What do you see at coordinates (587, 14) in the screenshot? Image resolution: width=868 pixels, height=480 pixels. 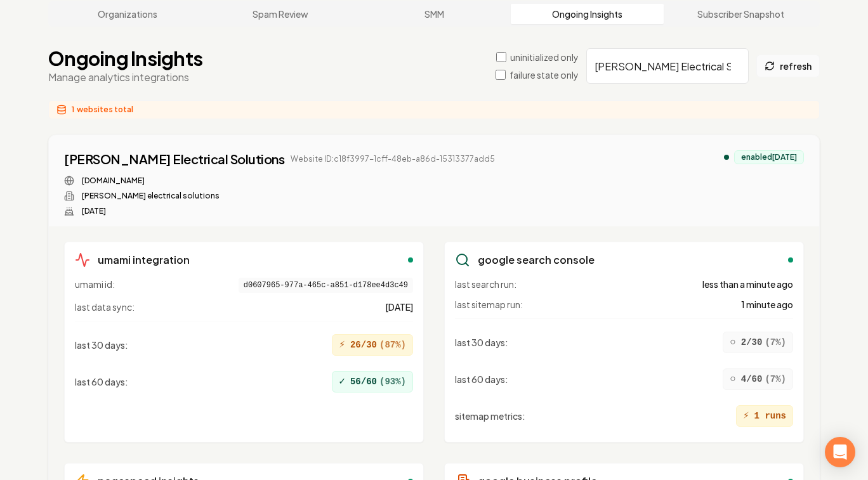 I see `a: Ongoing Insights` at bounding box center [587, 14].